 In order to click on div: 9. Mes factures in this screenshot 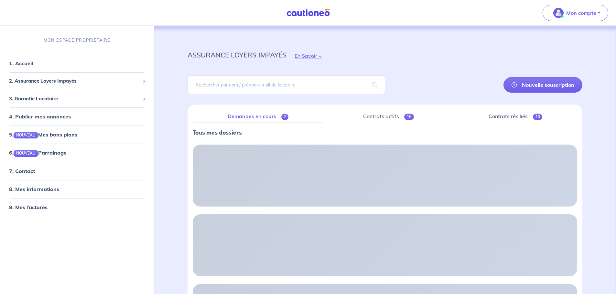, I will do `click(77, 208)`.